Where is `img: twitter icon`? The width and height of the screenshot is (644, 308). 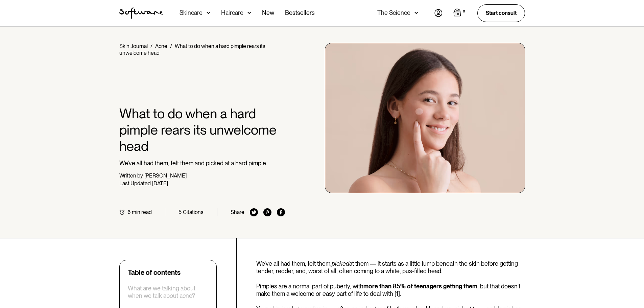
img: twitter icon is located at coordinates (254, 212).